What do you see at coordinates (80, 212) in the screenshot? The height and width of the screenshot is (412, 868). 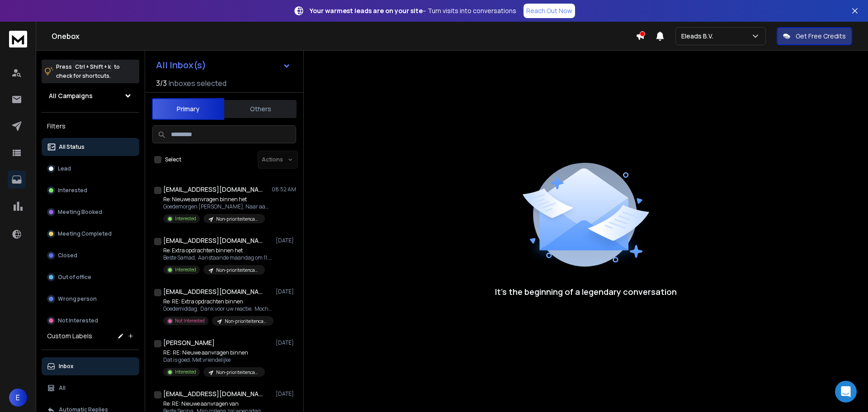 I see `p: Meeting Booked` at bounding box center [80, 212].